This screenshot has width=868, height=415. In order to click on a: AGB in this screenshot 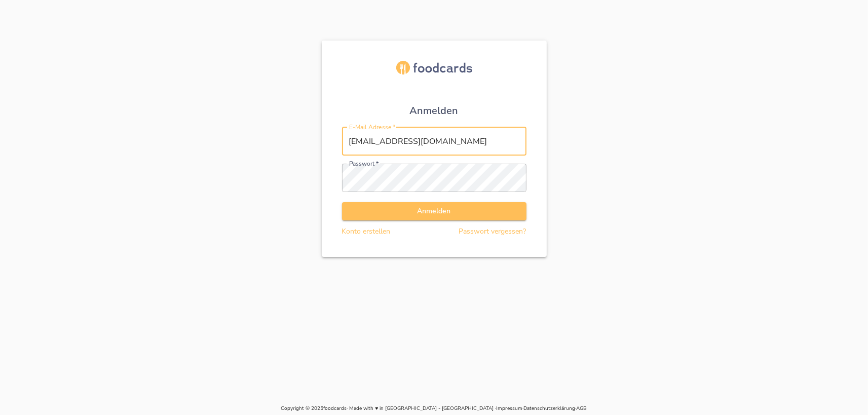, I will do `click(581, 408)`.